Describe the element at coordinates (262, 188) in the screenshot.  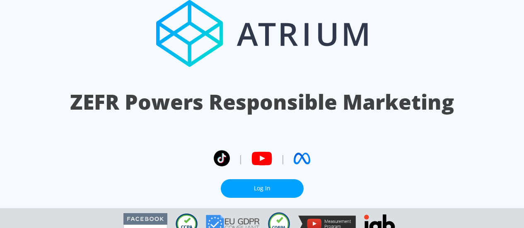
I see `a: Log In` at that location.